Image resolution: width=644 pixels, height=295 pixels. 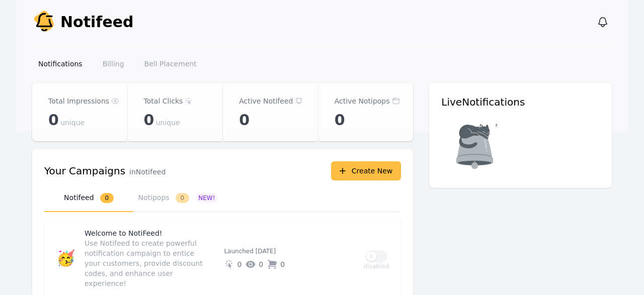 What do you see at coordinates (78, 101) in the screenshot?
I see `p: Total Impressions` at bounding box center [78, 101].